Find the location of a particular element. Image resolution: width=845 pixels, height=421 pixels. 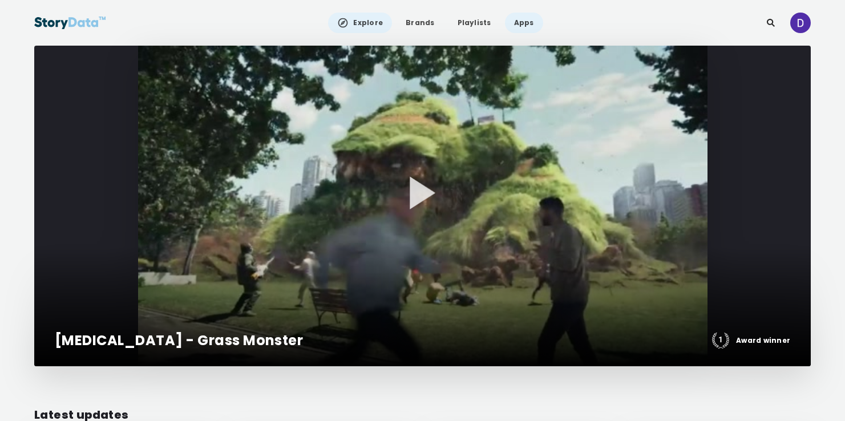

a: Playlists is located at coordinates (474, 23).